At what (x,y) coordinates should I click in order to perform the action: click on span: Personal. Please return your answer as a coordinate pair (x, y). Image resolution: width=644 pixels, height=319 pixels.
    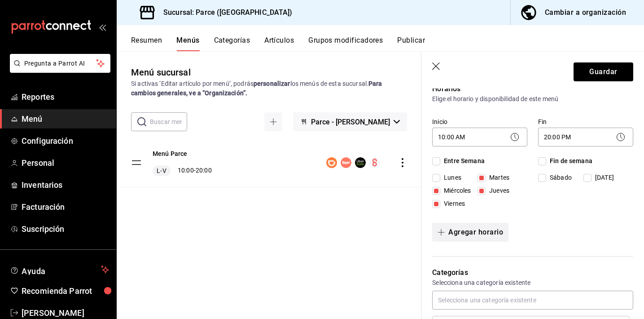
    Looking at the image, I should click on (65, 163).